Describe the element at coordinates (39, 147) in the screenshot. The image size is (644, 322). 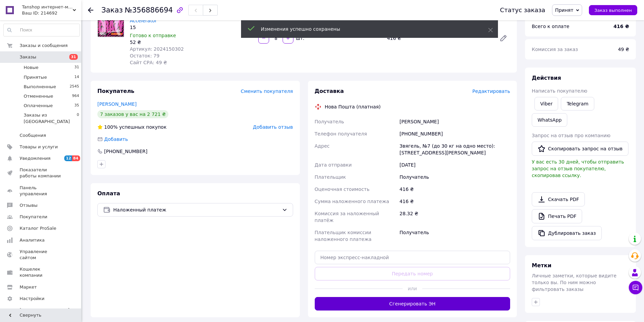
I see `span: Товары и услуги` at that location.